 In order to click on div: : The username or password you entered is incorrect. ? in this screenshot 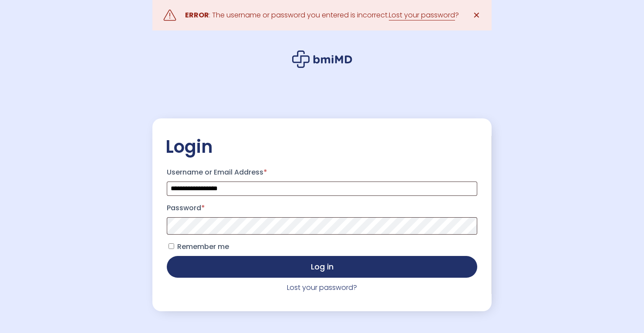, I will do `click(322, 16)`.